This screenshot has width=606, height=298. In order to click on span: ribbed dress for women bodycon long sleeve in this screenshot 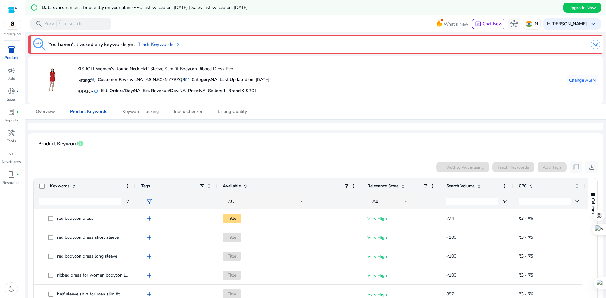, I will do `click(102, 275)`.